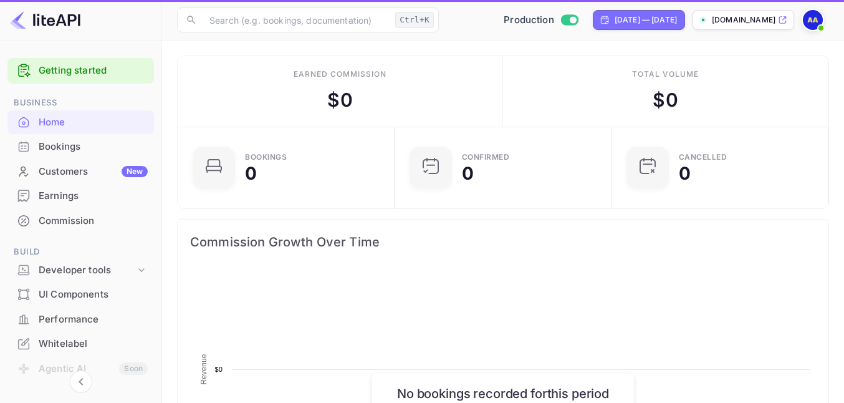  I want to click on div: API Logs, so click(93, 394).